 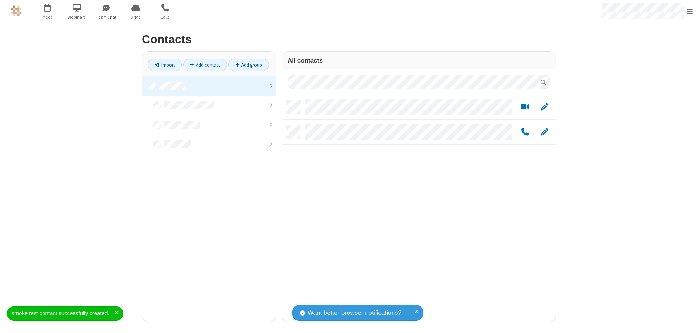 I want to click on a: Add contact, so click(x=205, y=65).